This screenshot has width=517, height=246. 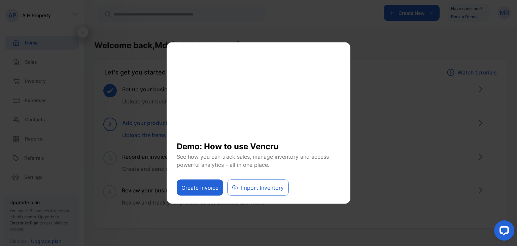 What do you see at coordinates (259, 161) in the screenshot?
I see `p: See how you can track sales, manage inventory and access powerful analytics - all in one place.` at bounding box center [259, 161].